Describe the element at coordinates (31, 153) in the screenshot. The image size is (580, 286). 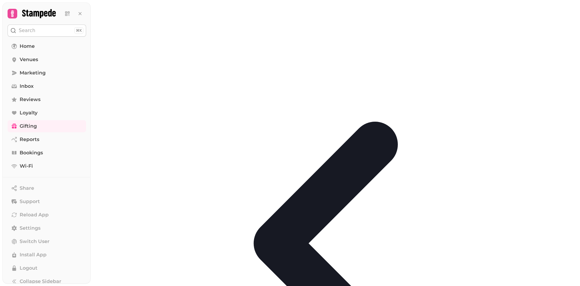
I see `span: Bookings` at that location.